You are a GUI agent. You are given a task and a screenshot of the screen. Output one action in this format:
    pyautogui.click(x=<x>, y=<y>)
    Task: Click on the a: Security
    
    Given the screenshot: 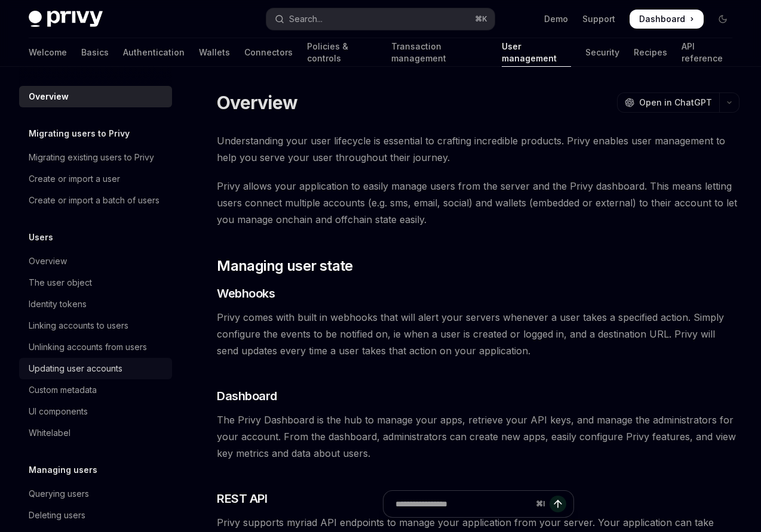 What is the action you would take?
    pyautogui.click(x=602, y=53)
    